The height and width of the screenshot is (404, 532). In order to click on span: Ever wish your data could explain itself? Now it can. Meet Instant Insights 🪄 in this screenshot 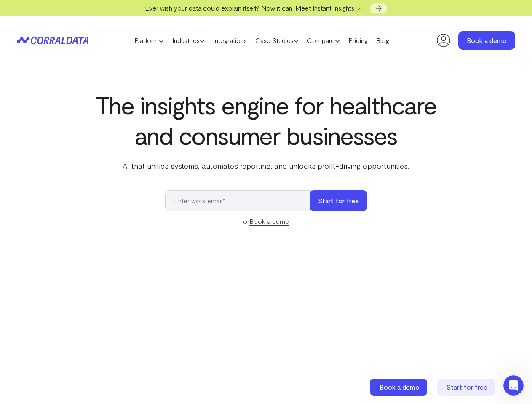, I will do `click(254, 8)`.